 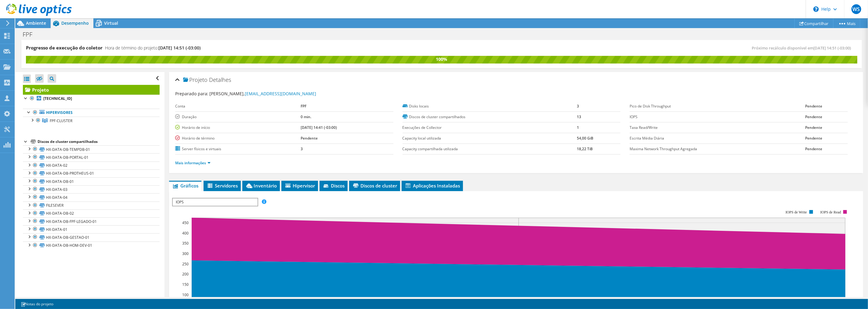 What do you see at coordinates (300, 186) in the screenshot?
I see `span: Hipervisor` at bounding box center [300, 186].